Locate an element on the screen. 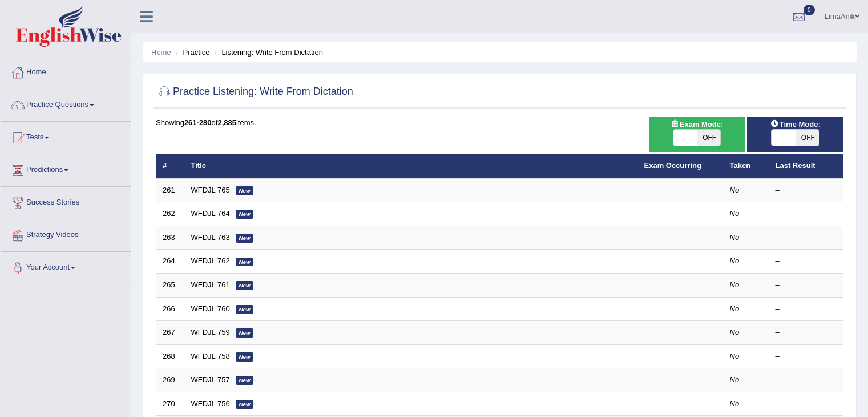 This screenshot has width=868, height=417. li: Practice is located at coordinates (191, 52).